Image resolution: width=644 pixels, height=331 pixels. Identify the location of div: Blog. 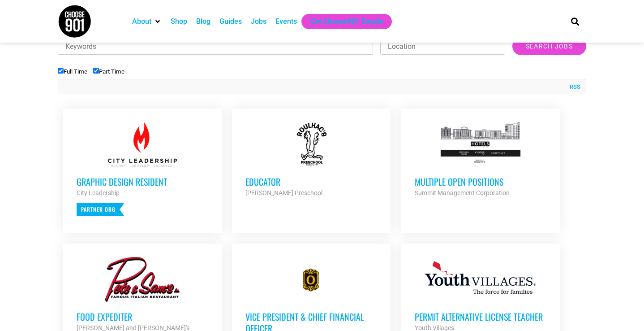
(203, 21).